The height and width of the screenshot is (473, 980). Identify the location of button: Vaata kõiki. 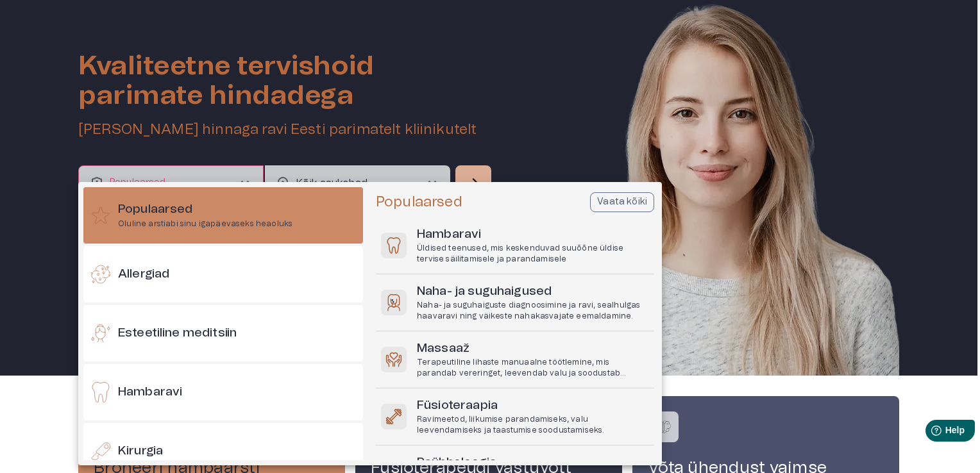
(622, 202).